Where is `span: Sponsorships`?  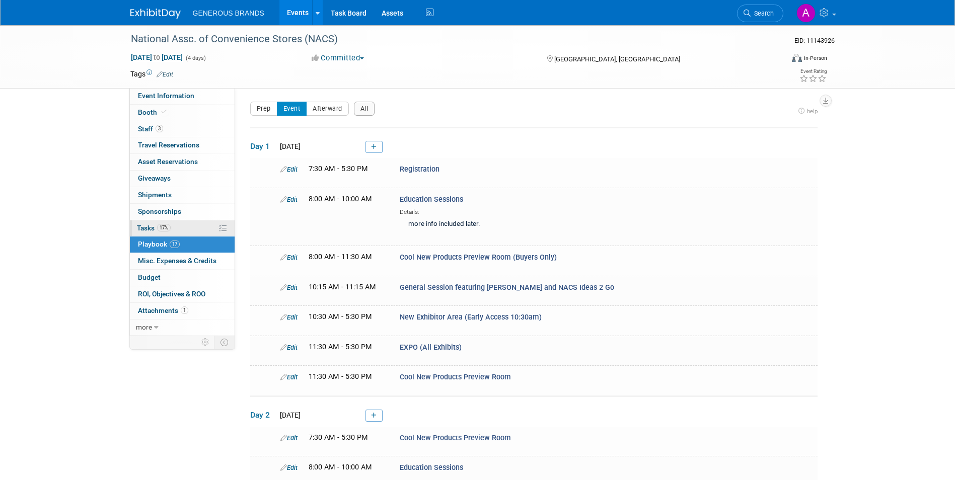
span: Sponsorships is located at coordinates (160, 211).